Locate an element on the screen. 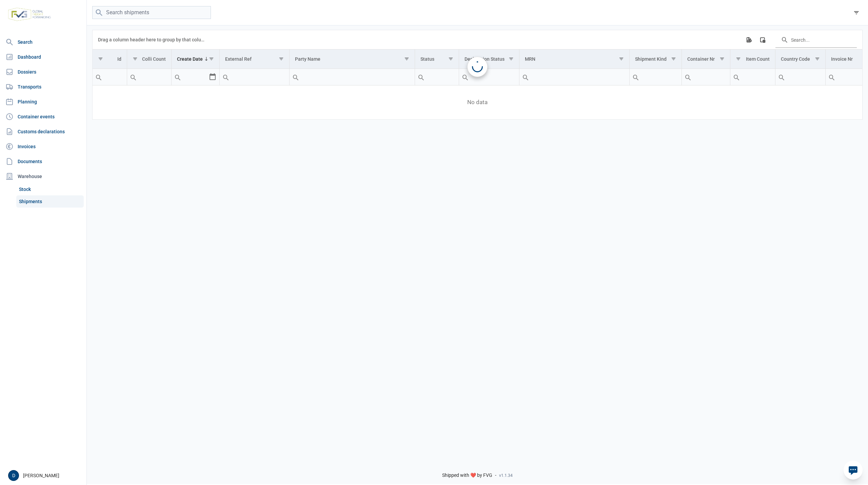 Image resolution: width=868 pixels, height=485 pixels. td: Column Declaration Status is located at coordinates (489, 59).